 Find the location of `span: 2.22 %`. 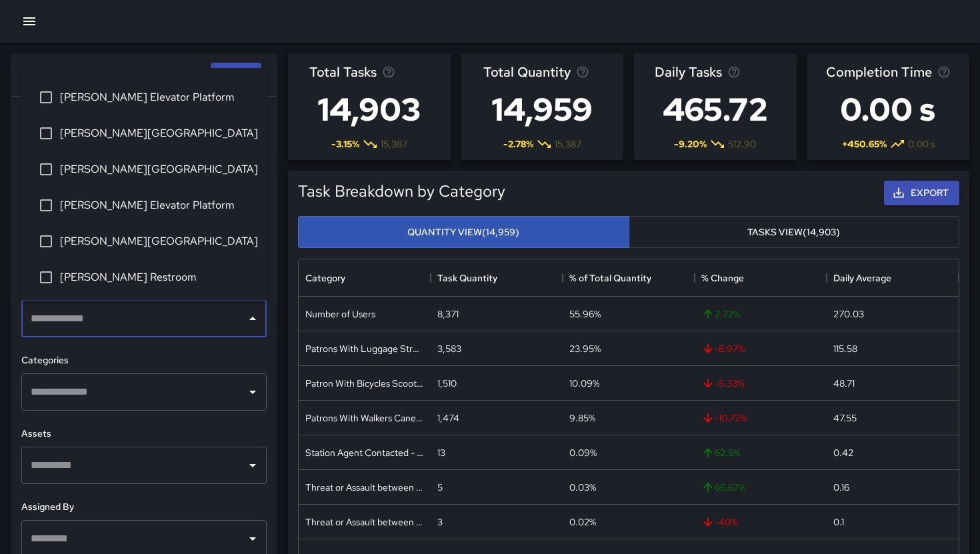

span: 2.22 % is located at coordinates (721, 314).